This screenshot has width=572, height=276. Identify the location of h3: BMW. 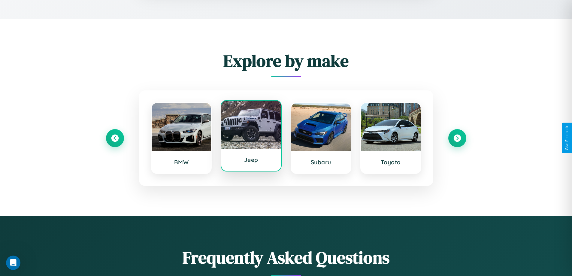
(181, 162).